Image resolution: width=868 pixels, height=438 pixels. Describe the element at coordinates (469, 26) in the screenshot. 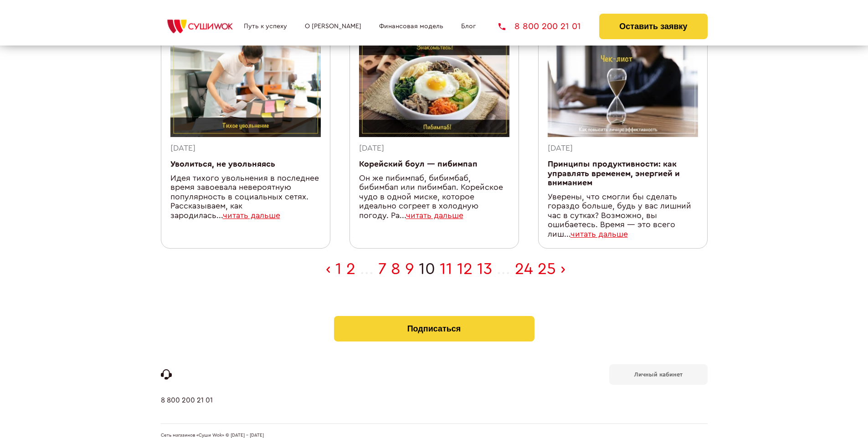

I see `a: Блог` at that location.